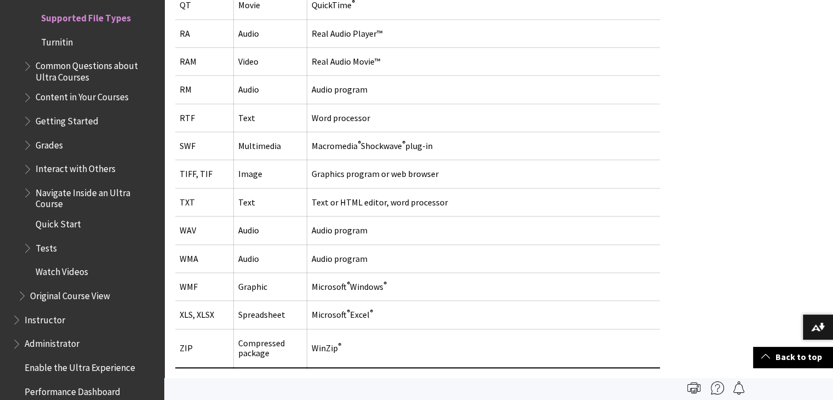  I want to click on td: Microsoft Windows, so click(483, 286).